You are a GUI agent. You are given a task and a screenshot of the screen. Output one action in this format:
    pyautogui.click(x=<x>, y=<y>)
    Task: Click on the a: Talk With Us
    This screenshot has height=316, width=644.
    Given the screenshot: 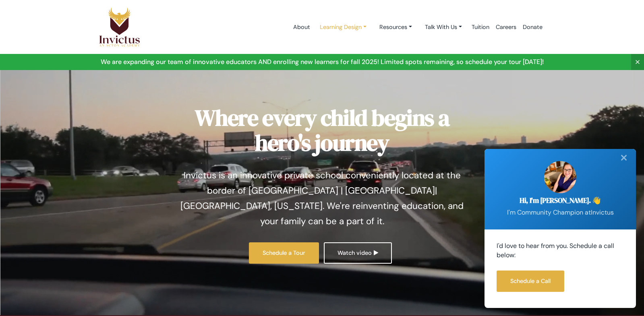 What is the action you would take?
    pyautogui.click(x=444, y=27)
    